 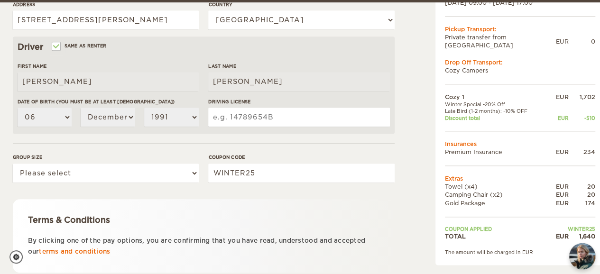 I want to click on button: chat-button, so click(x=582, y=256).